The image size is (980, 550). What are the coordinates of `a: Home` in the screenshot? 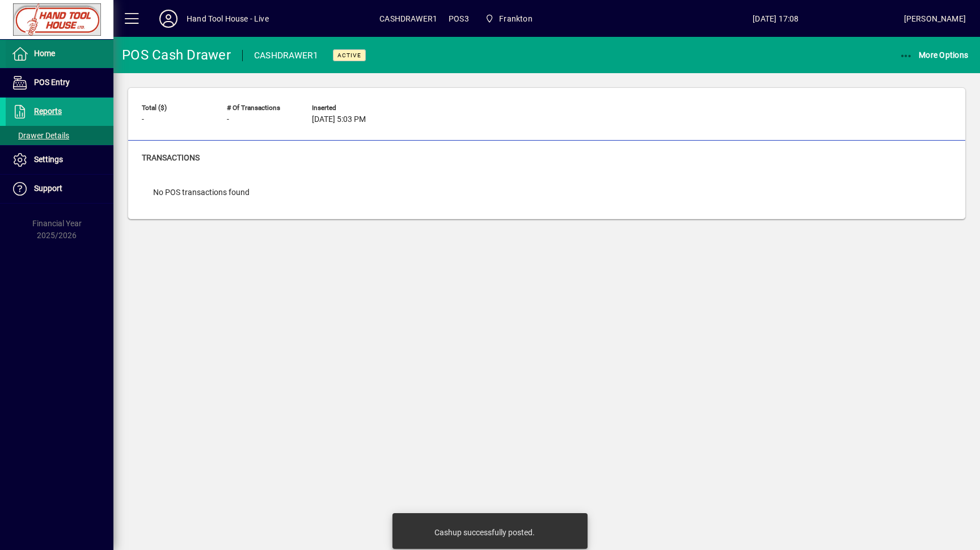 It's located at (59, 54).